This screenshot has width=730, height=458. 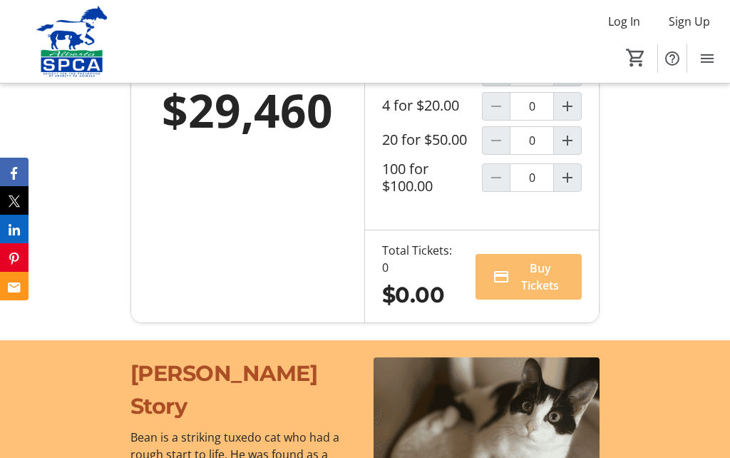 What do you see at coordinates (624, 21) in the screenshot?
I see `span: Log In` at bounding box center [624, 21].